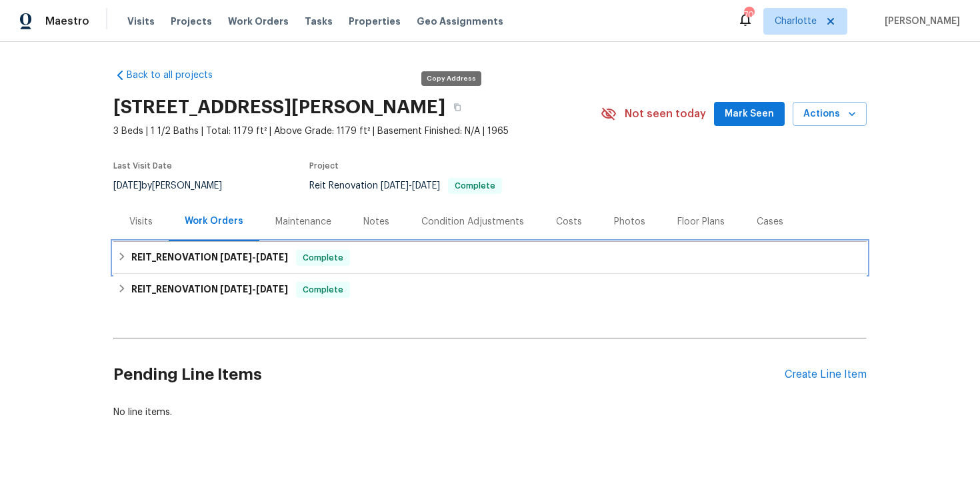  What do you see at coordinates (143, 166) in the screenshot?
I see `span: Last Visit Date` at bounding box center [143, 166].